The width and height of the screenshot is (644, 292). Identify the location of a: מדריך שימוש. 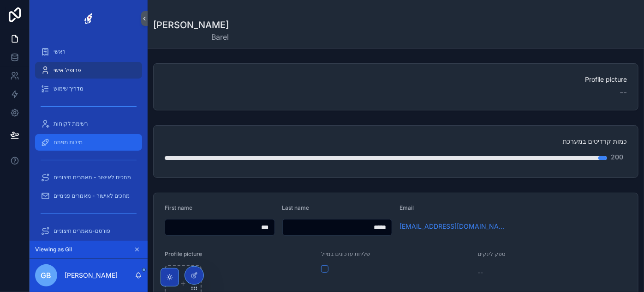
(89, 89).